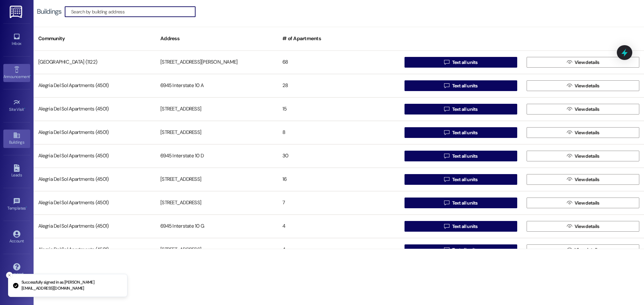  Describe the element at coordinates (133, 12) in the screenshot. I see `input: Search by building address` at that location.